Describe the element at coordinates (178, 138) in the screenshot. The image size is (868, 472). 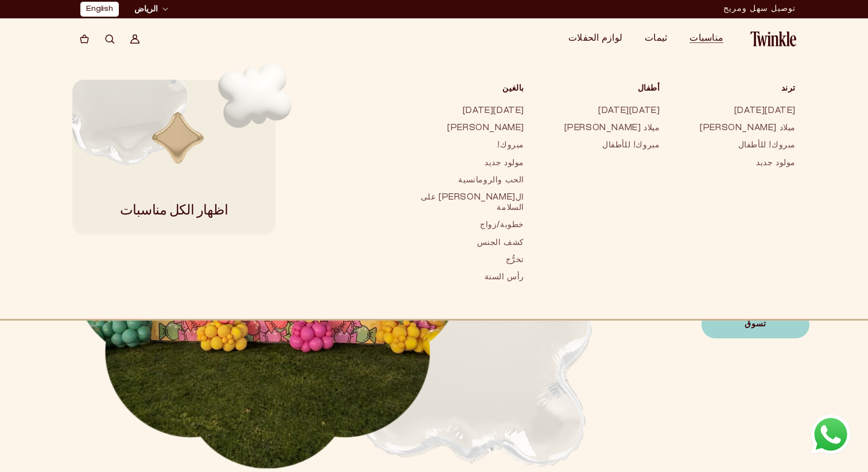
I see `img: 3D golden Balloon` at that location.